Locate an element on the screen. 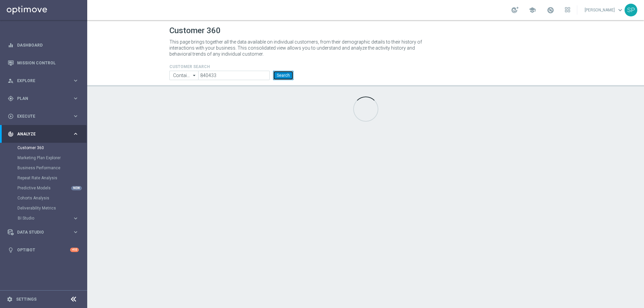  button: BI Studio keyboard_arrow_right is located at coordinates (48, 219).